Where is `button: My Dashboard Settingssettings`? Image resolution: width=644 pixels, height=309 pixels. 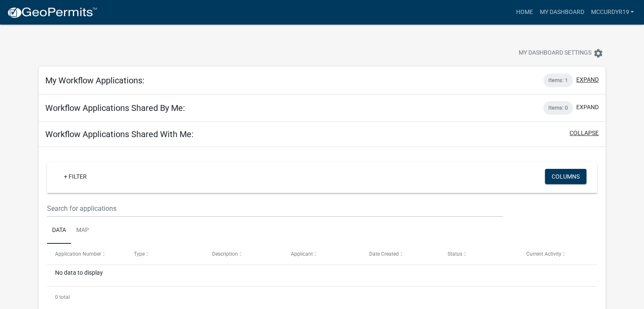 button: My Dashboard Settingssettings is located at coordinates (561, 53).